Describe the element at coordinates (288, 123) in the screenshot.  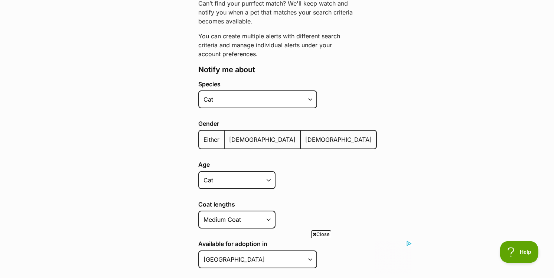
I see `label: Gender` at that location.